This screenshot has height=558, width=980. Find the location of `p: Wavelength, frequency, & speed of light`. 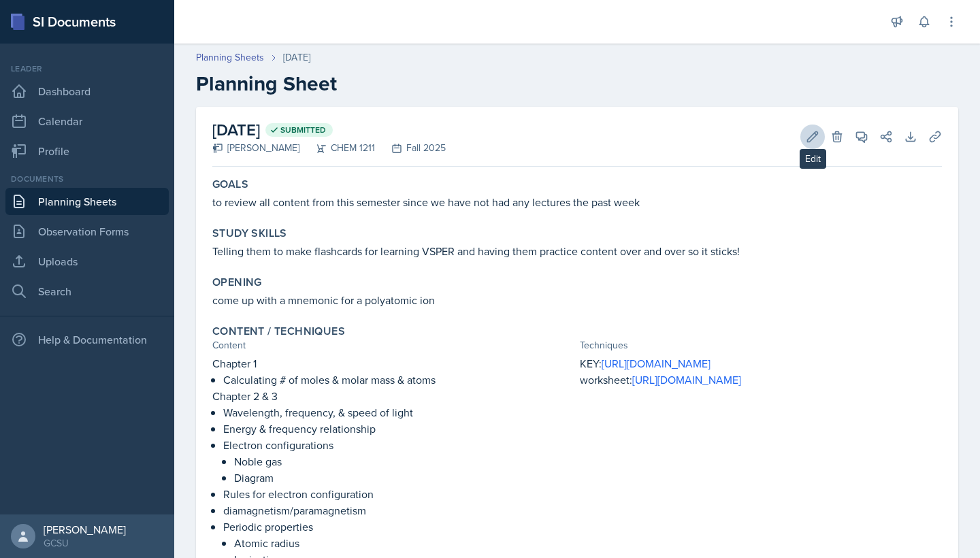

p: Wavelength, frequency, & speed of light is located at coordinates (399, 413).